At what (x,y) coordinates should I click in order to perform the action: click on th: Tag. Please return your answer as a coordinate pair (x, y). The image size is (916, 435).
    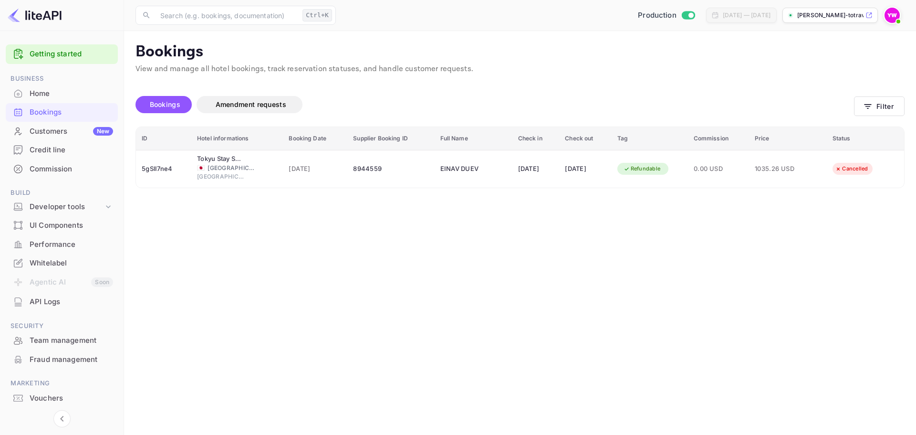
    Looking at the image, I should click on (650, 138).